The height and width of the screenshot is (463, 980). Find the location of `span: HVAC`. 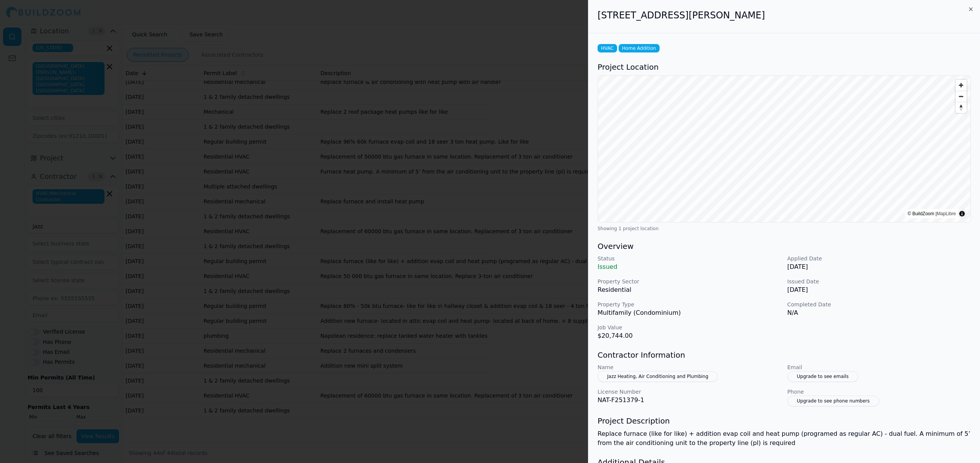

span: HVAC is located at coordinates (607, 48).